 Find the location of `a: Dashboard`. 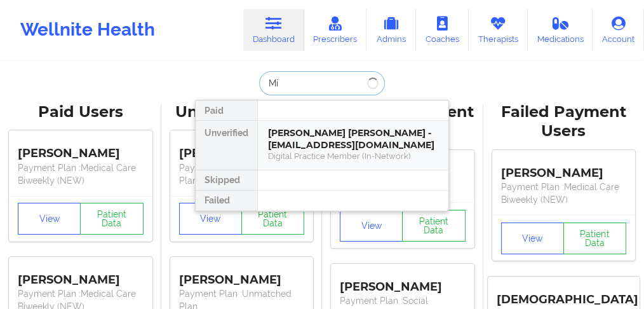

a: Dashboard is located at coordinates (274, 30).